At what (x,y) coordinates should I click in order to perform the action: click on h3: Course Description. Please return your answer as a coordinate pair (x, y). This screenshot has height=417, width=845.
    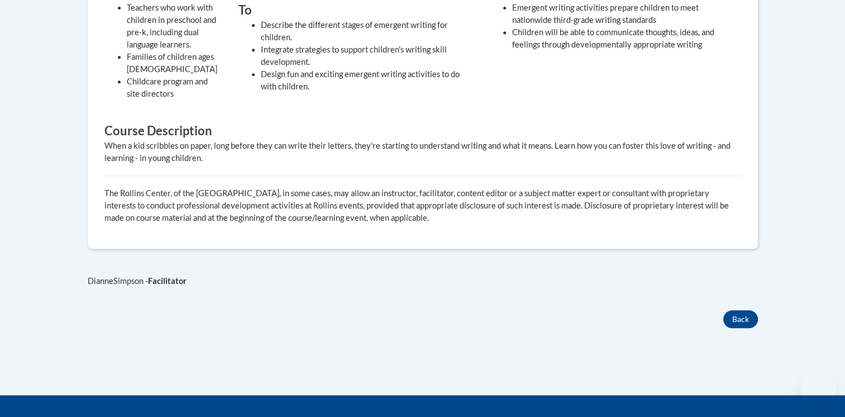
    Looking at the image, I should click on (423, 131).